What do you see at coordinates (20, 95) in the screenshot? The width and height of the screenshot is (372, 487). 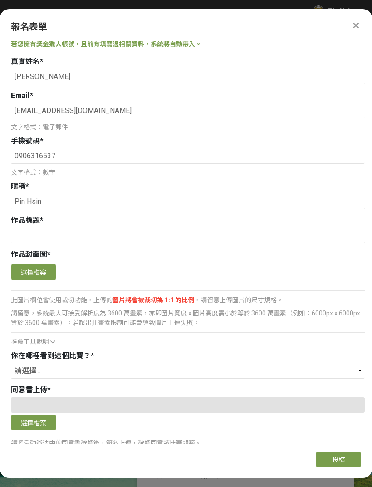 I see `span: Email` at bounding box center [20, 95].